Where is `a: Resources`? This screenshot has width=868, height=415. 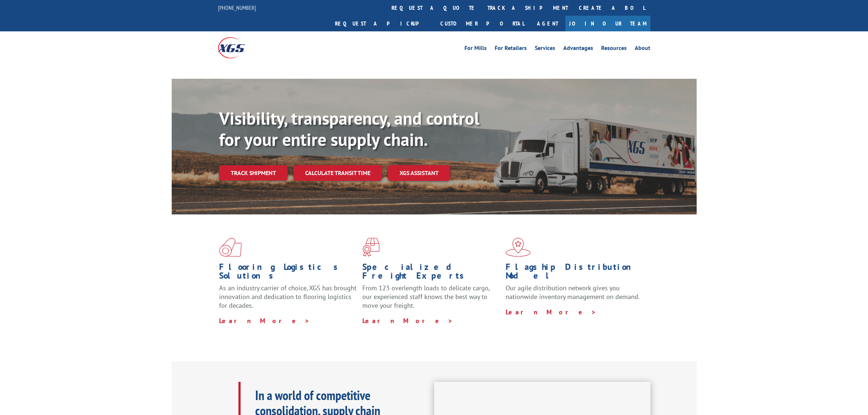
a: Resources is located at coordinates (614, 49).